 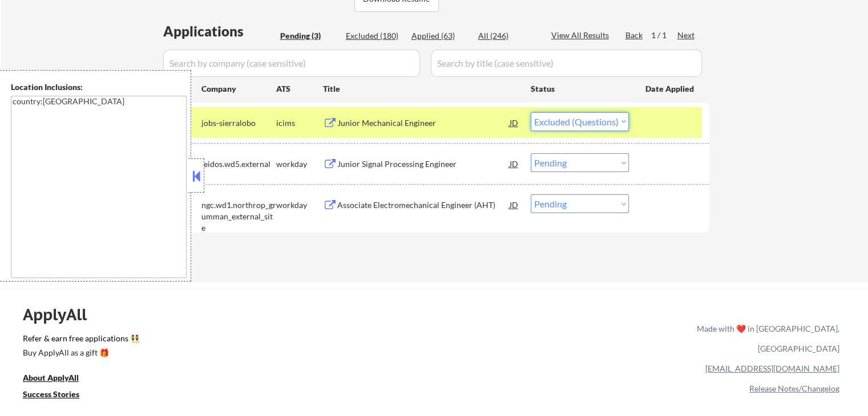 I want to click on div: Junior Mechanical Engineer, so click(x=423, y=123).